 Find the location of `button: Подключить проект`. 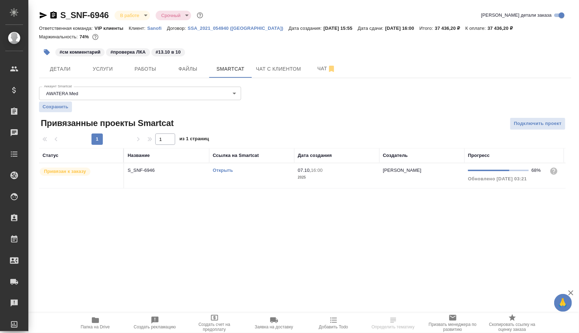

button: Подключить проект is located at coordinates (538, 123).